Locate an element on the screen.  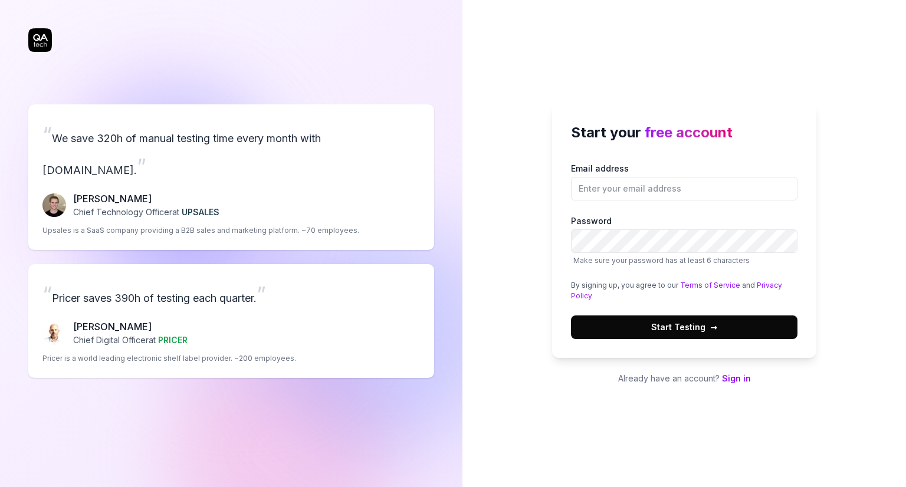
span: PRICER is located at coordinates (173, 340).